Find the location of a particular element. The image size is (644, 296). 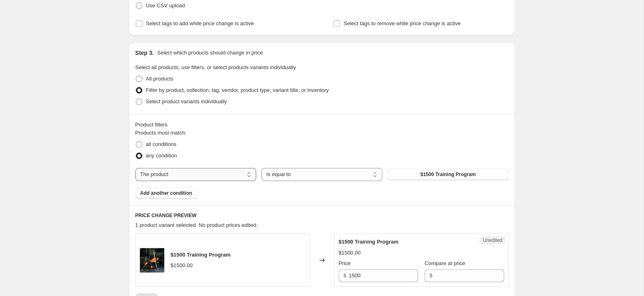

h6: PRICE CHANGE PREVIEW is located at coordinates (322, 216).